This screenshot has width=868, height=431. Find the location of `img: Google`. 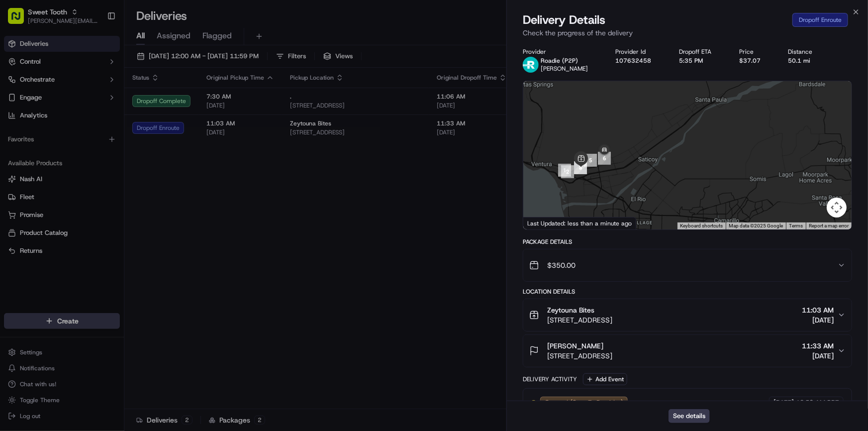

img: Google is located at coordinates (542, 223).